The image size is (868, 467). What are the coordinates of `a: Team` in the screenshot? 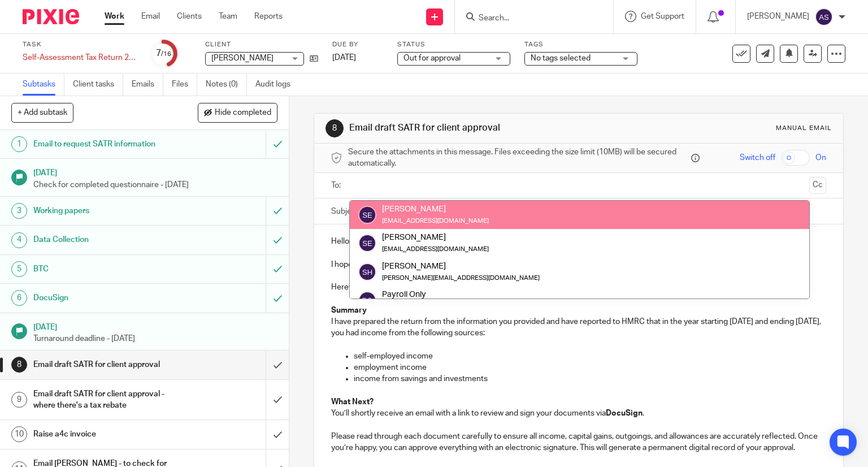 It's located at (228, 17).